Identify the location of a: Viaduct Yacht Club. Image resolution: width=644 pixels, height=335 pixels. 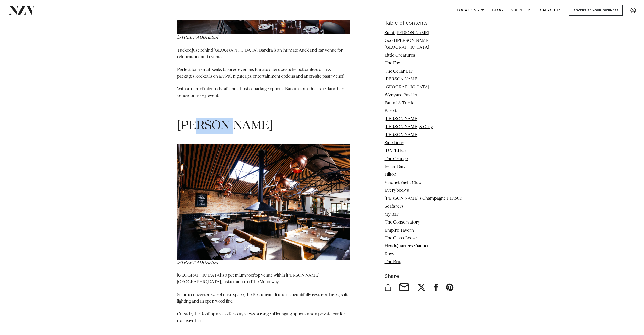
(403, 183).